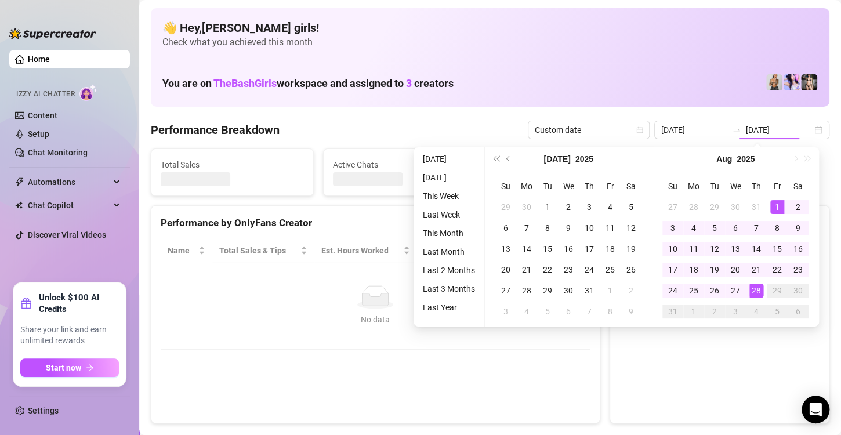  Describe the element at coordinates (38, 134) in the screenshot. I see `a: Setup` at that location.